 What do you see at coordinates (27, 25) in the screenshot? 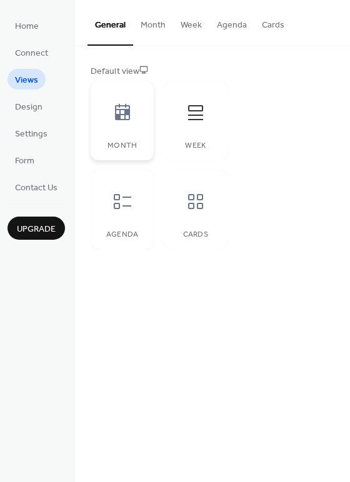
I see `a: Home` at bounding box center [27, 25].